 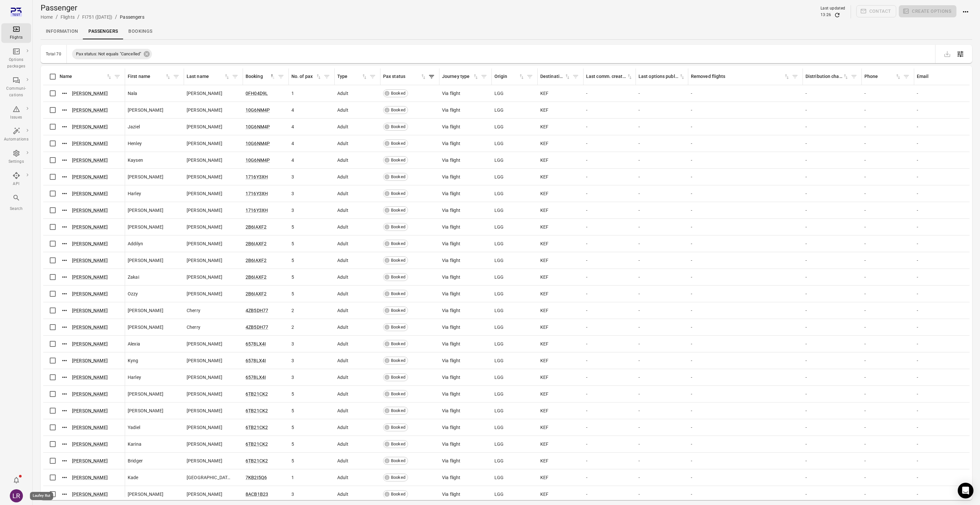 I want to click on div: Issues, so click(x=16, y=117).